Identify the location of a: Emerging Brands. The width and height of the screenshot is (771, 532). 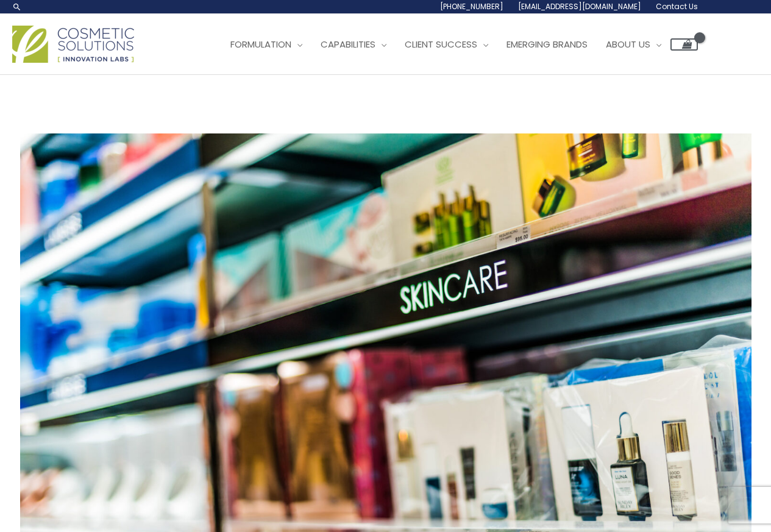
(547, 45).